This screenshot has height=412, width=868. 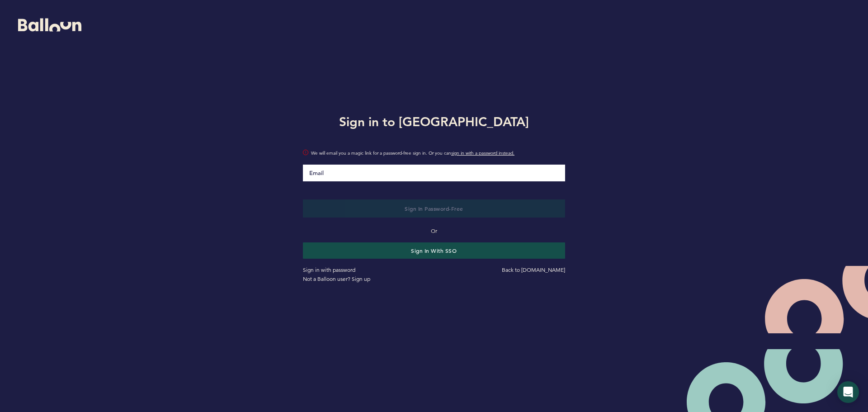 I want to click on a: Not a Balloon user? Sign up, so click(x=337, y=279).